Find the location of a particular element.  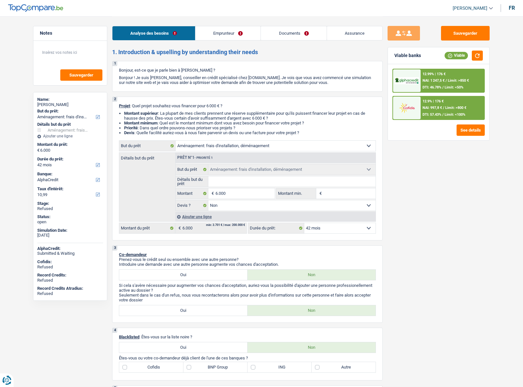

span: Limit: <50% is located at coordinates (454, 87).